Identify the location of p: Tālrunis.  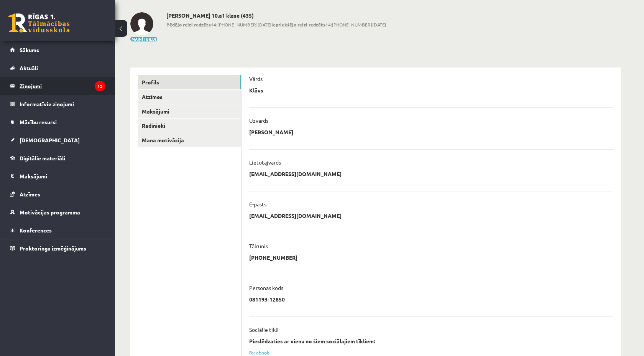
(258, 246).